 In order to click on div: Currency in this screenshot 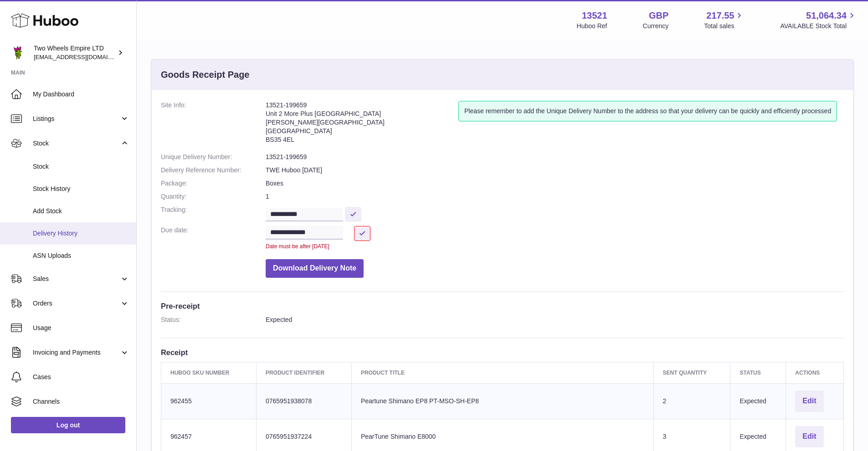, I will do `click(655, 26)`.